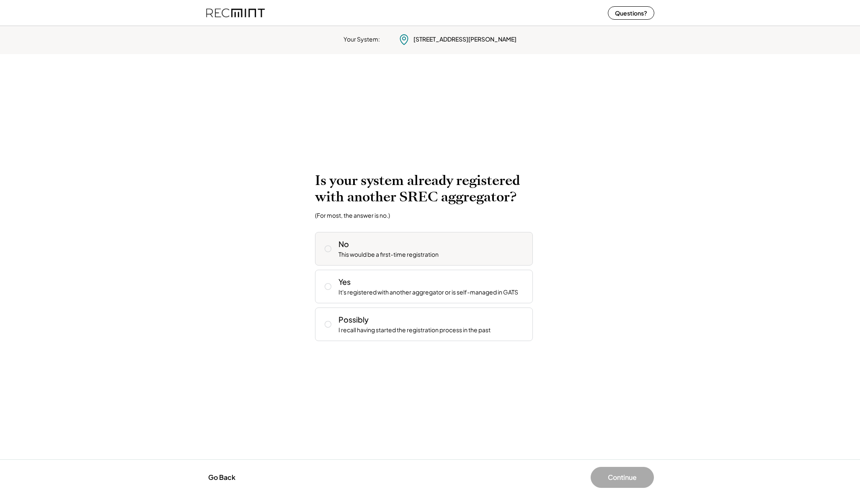 Image resolution: width=860 pixels, height=495 pixels. What do you see at coordinates (344, 243) in the screenshot?
I see `div: No` at bounding box center [344, 243].